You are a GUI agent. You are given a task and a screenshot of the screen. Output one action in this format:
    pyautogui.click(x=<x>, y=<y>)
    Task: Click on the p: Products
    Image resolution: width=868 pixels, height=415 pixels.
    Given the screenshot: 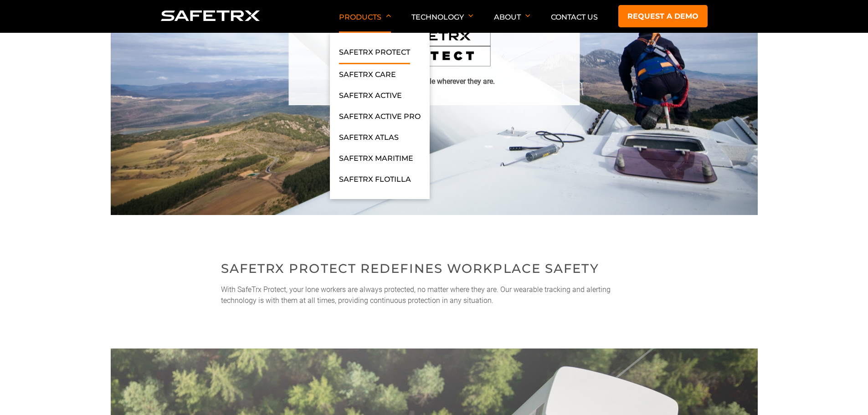 What is the action you would take?
    pyautogui.click(x=365, y=23)
    